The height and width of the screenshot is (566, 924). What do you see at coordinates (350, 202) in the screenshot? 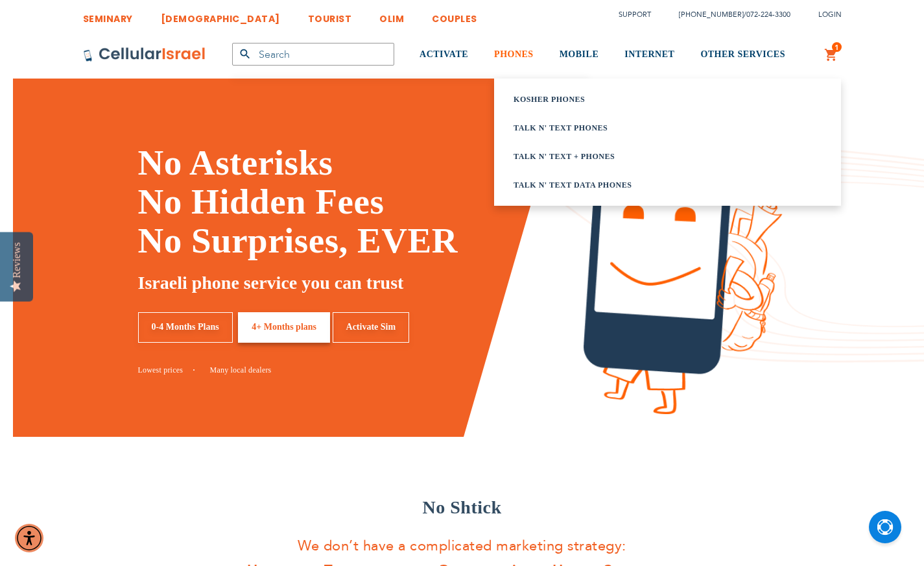
I see `h1: No Asterisks No Hidden Fees No Surprises, EVER` at bounding box center [350, 202].